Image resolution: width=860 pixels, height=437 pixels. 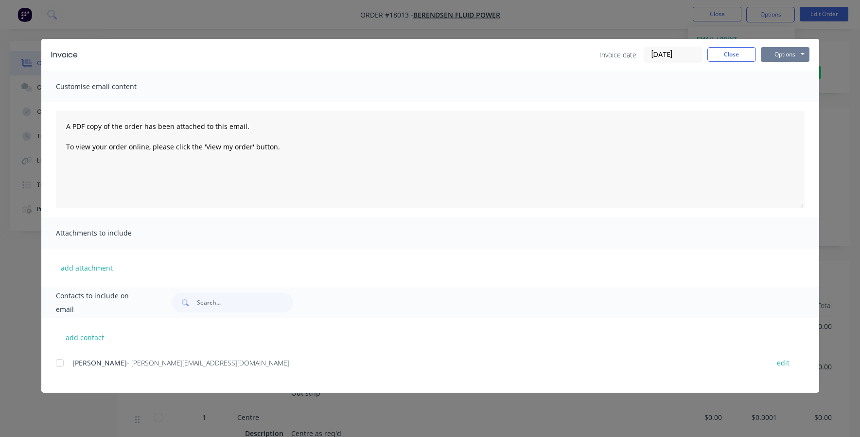 What do you see at coordinates (732, 54) in the screenshot?
I see `button: Close` at bounding box center [732, 54].